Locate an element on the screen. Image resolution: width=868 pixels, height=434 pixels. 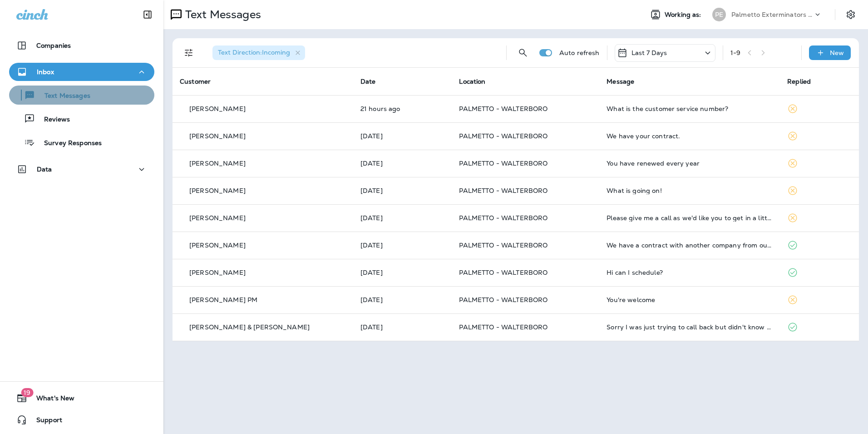
p: Data is located at coordinates (44, 169).